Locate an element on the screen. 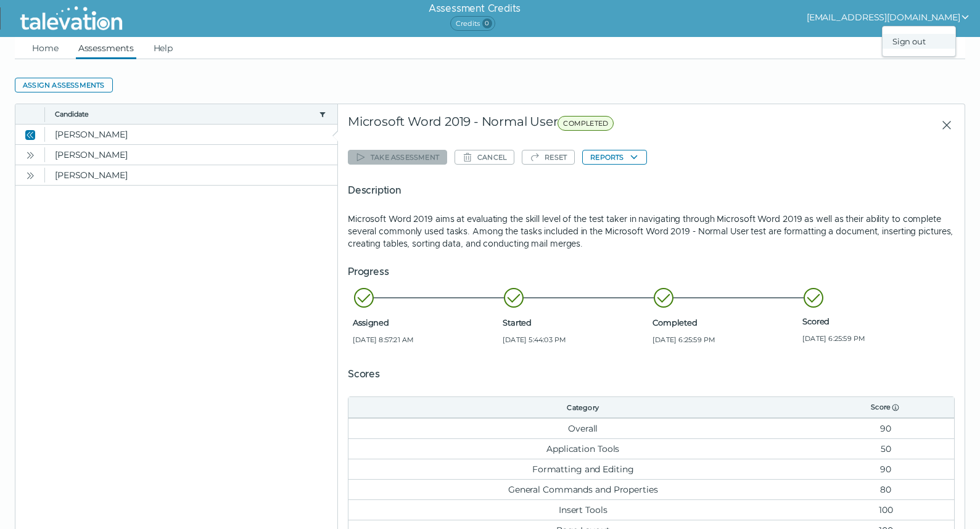 This screenshot has height=529, width=980. img: Talevation_Logo_Transparent_white.png is located at coordinates (71, 19).